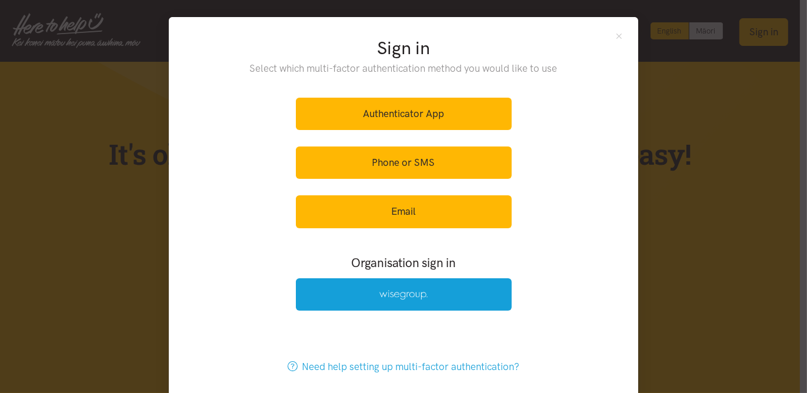  I want to click on a: Authenticator App, so click(404, 114).